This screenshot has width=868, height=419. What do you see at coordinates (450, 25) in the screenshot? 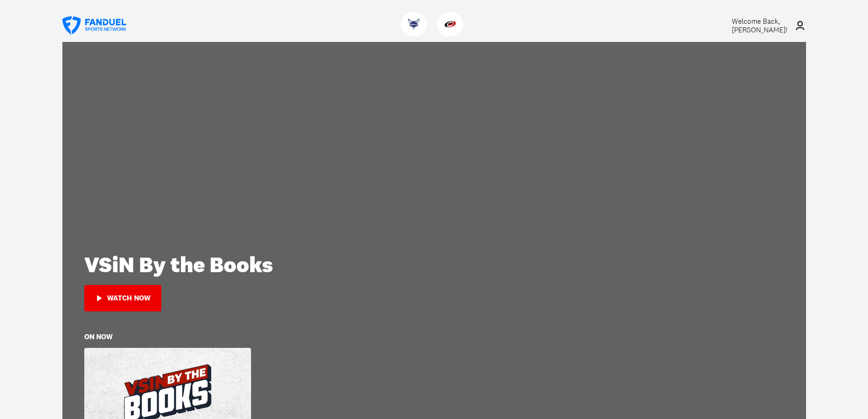
I see `img: Hurricanes` at bounding box center [450, 25].